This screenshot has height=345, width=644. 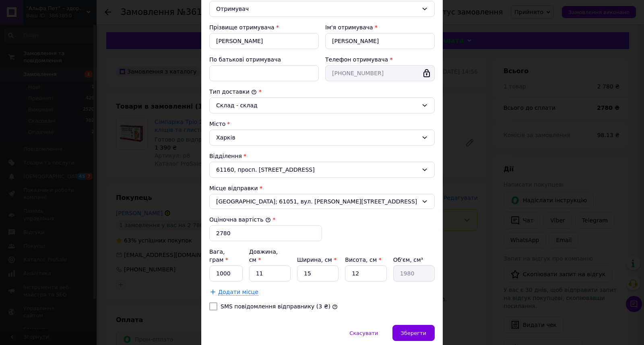 What do you see at coordinates (349, 27) in the screenshot?
I see `label: Ім'я отримувача` at bounding box center [349, 27].